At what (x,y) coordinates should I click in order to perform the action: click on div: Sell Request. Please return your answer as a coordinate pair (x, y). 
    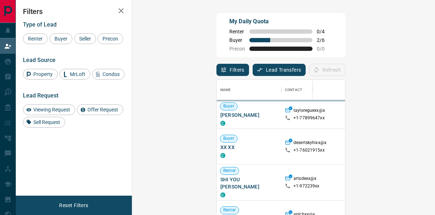
    Looking at the image, I should click on (44, 122).